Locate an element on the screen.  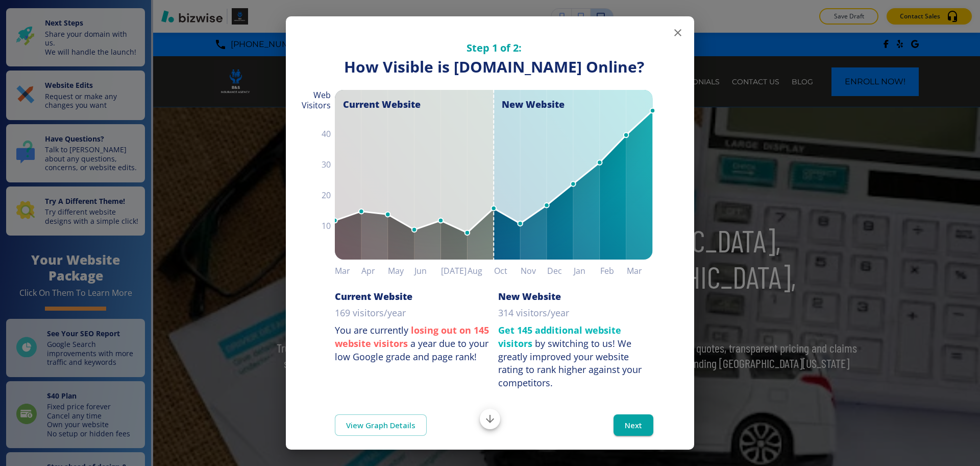
h6: Jun is located at coordinates (428, 270).